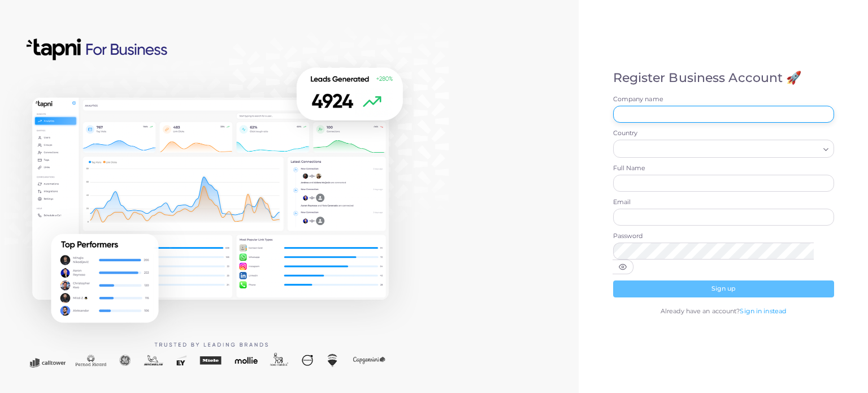 This screenshot has width=868, height=393. Describe the element at coordinates (724, 133) in the screenshot. I see `label: Country` at that location.